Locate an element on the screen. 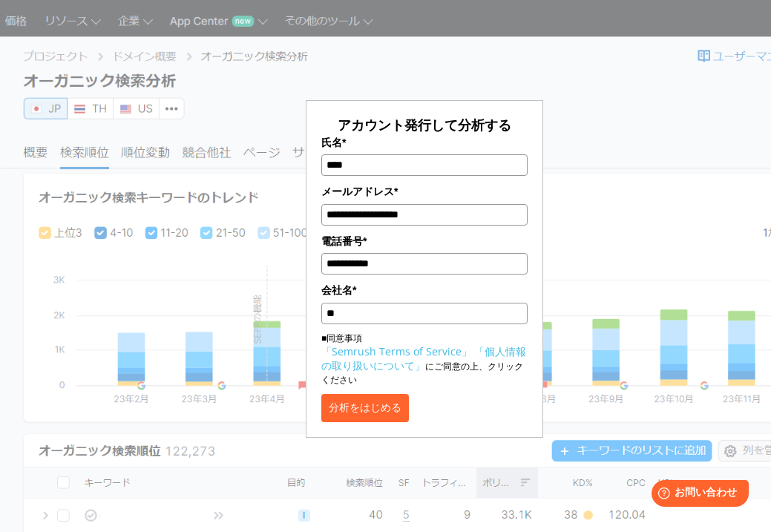 This screenshot has height=532, width=771. span: お問い合わせ is located at coordinates (67, 18).